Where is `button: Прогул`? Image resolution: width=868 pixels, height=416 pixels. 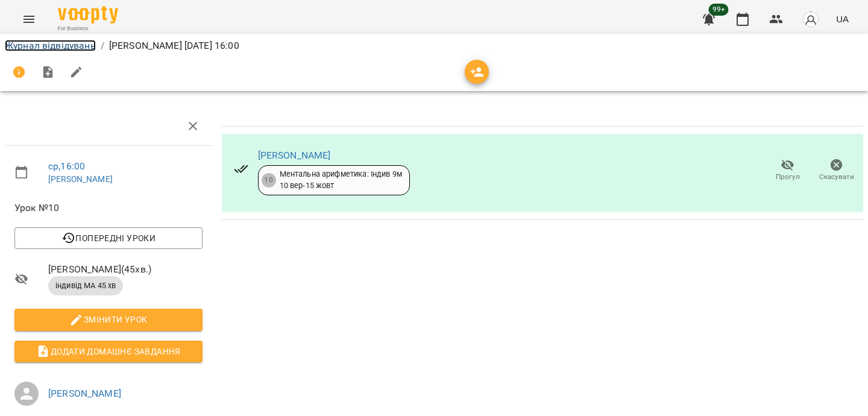
button: Прогул is located at coordinates (787, 171).